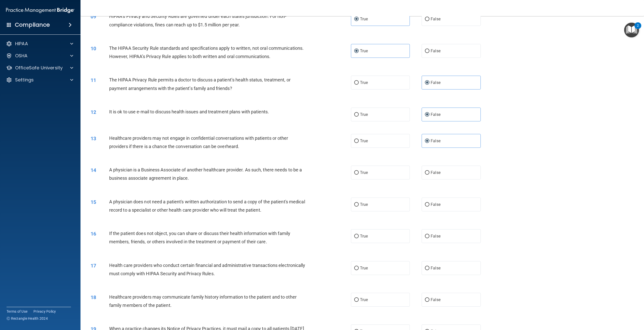  I want to click on p: OSHA, so click(21, 56).